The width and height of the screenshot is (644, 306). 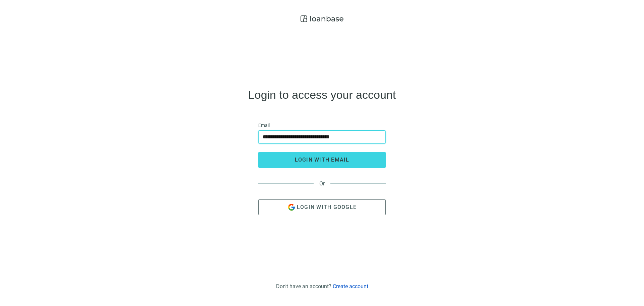 I want to click on h4: Login to access your account, so click(x=322, y=95).